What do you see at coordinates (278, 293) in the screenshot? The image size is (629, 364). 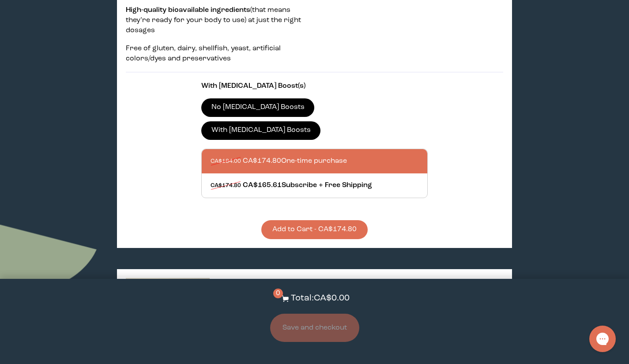 I see `span: 0` at bounding box center [278, 293].